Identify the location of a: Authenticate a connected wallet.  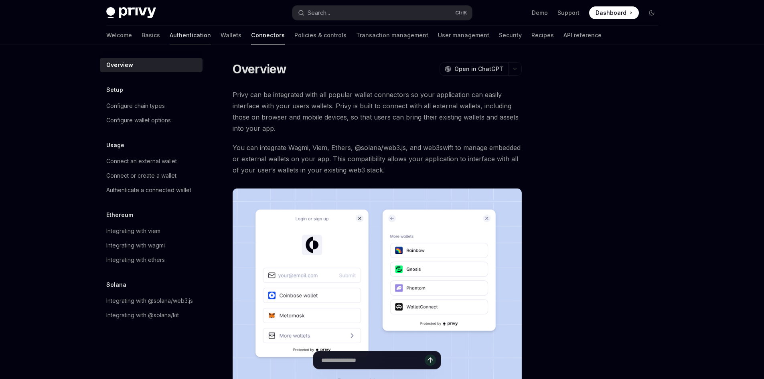
(151, 190).